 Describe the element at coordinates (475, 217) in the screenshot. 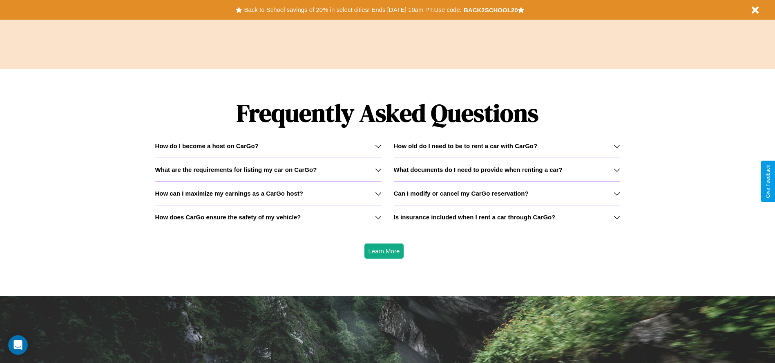

I see `h3: Is insurance included when I rent a car through CarGo?` at that location.